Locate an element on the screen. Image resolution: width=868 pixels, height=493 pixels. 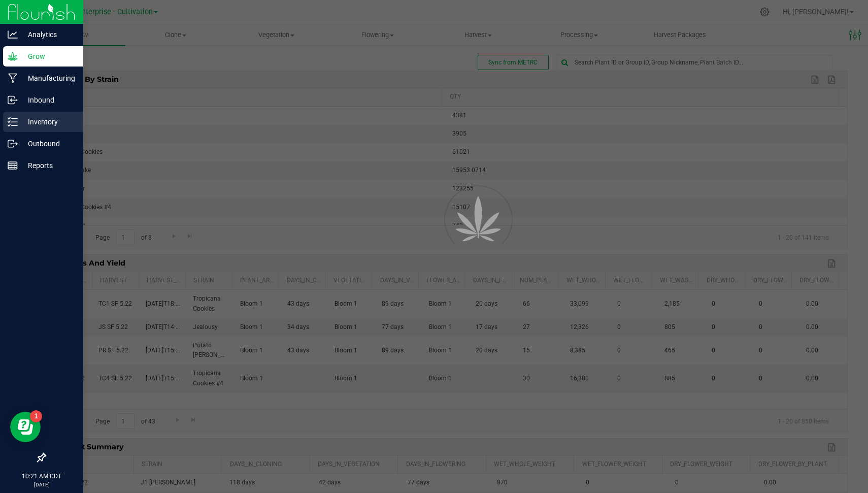
inline-svg: Analytics is located at coordinates (13, 35).